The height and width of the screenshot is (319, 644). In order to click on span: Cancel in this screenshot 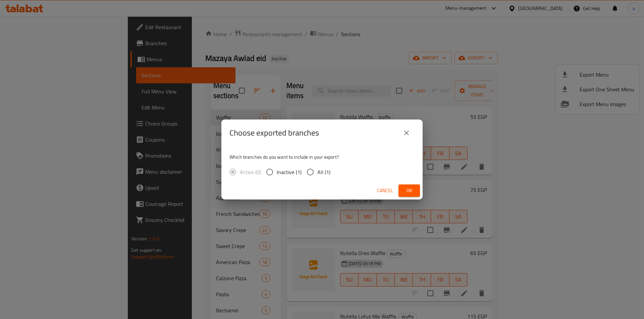, I will do `click(385, 190)`.